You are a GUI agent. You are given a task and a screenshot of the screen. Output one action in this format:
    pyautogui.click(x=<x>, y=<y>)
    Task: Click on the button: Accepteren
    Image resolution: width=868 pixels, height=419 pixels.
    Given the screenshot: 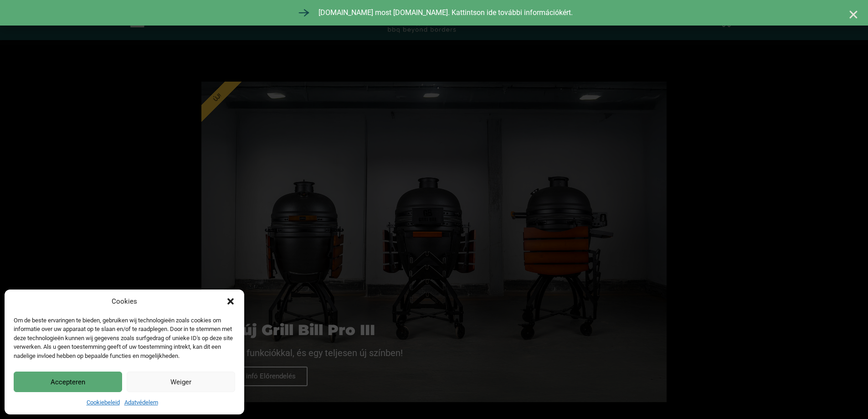 What is the action you would take?
    pyautogui.click(x=68, y=381)
    